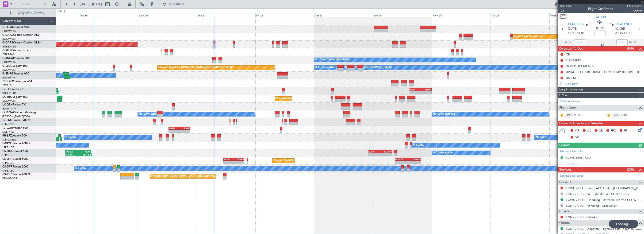  I want to click on span: (0/5), so click(630, 48).